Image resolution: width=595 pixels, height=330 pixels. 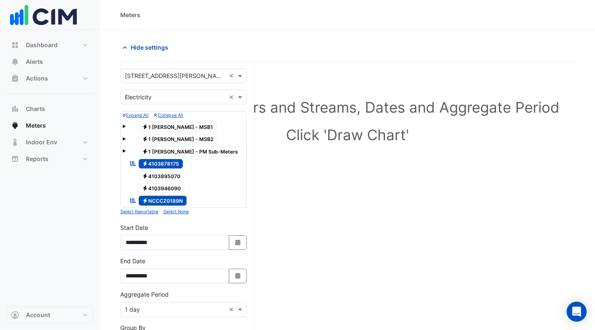 I want to click on app-icon: Meters, so click(x=15, y=126).